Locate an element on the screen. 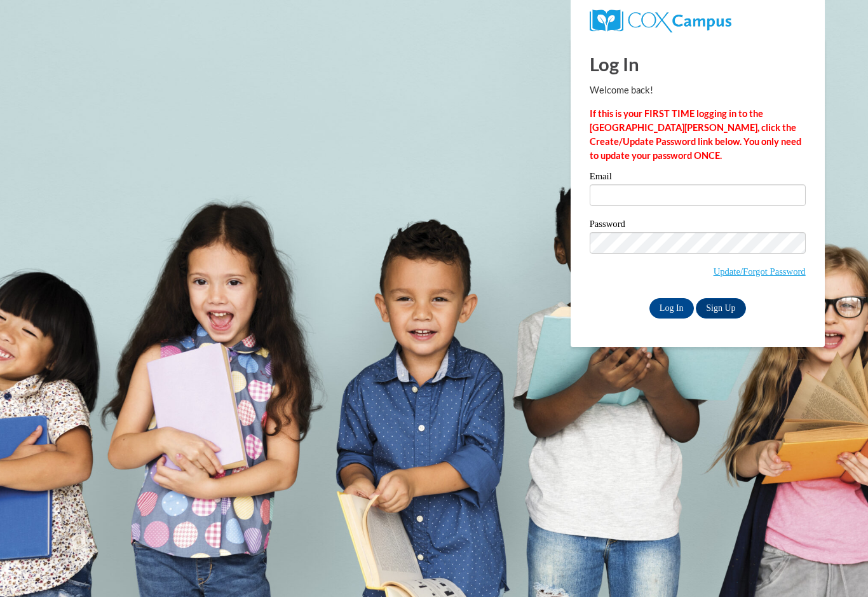 This screenshot has height=597, width=868. p: Welcome back! is located at coordinates (698, 90).